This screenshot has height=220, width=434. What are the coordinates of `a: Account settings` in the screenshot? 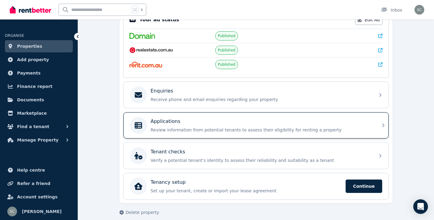 It's located at (39, 197).